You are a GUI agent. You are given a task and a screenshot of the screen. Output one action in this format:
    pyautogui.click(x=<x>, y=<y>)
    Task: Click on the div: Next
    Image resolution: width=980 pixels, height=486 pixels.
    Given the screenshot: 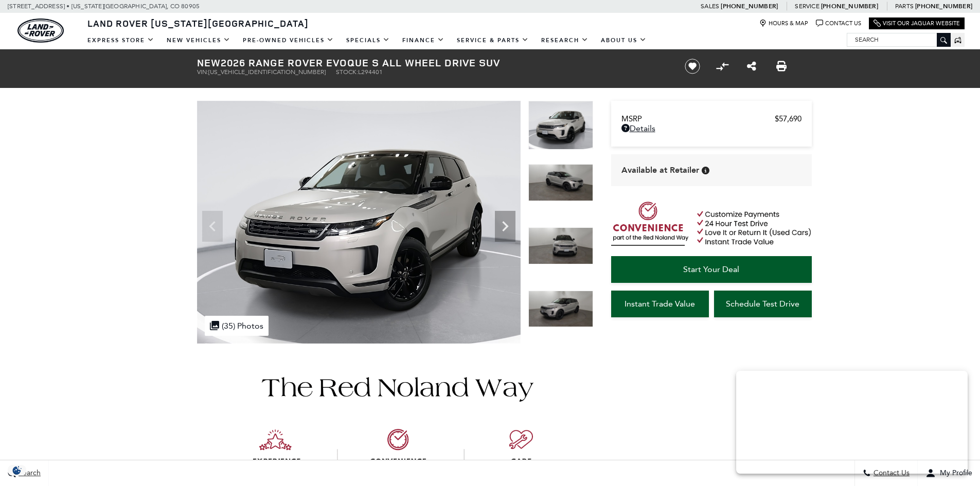 What is the action you would take?
    pyautogui.click(x=505, y=226)
    